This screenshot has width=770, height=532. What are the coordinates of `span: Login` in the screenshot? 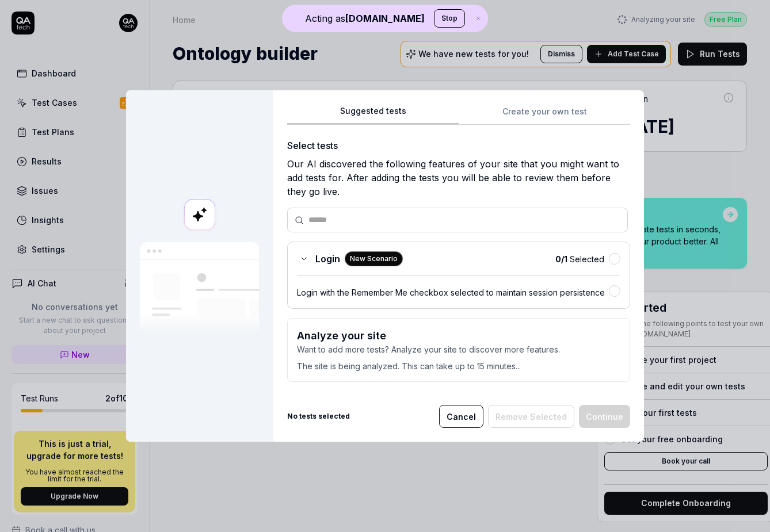 It's located at (327, 259).